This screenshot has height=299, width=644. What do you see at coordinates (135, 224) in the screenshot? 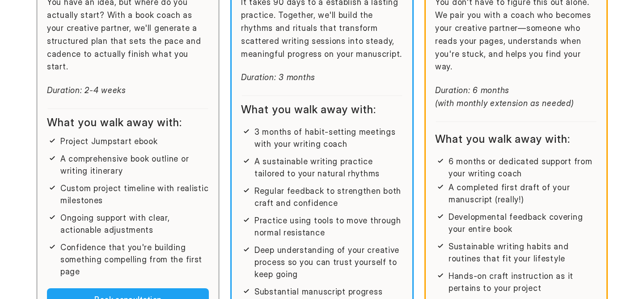
I see `p: Ongoing support with clear, actionable adjustments` at bounding box center [135, 224].